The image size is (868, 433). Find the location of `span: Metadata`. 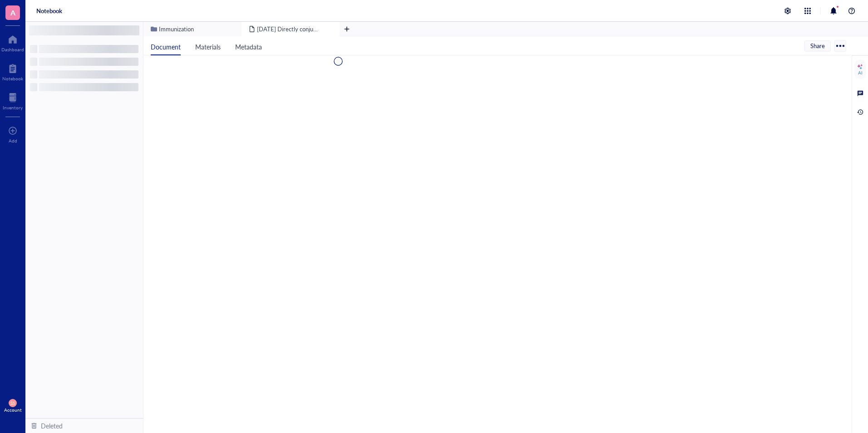

span: Metadata is located at coordinates (248, 47).